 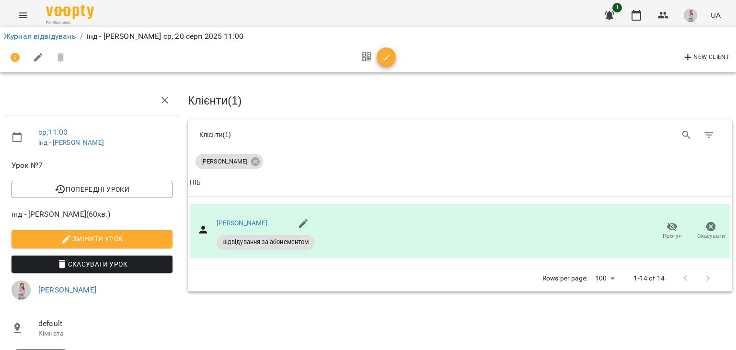 What do you see at coordinates (706, 57) in the screenshot?
I see `button: New Client` at bounding box center [706, 57].